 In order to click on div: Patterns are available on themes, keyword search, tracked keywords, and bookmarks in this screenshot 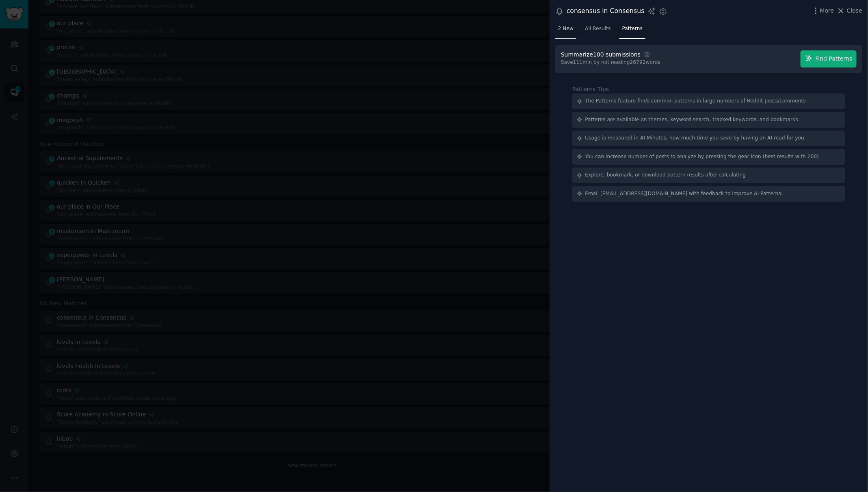, I will do `click(692, 120)`.